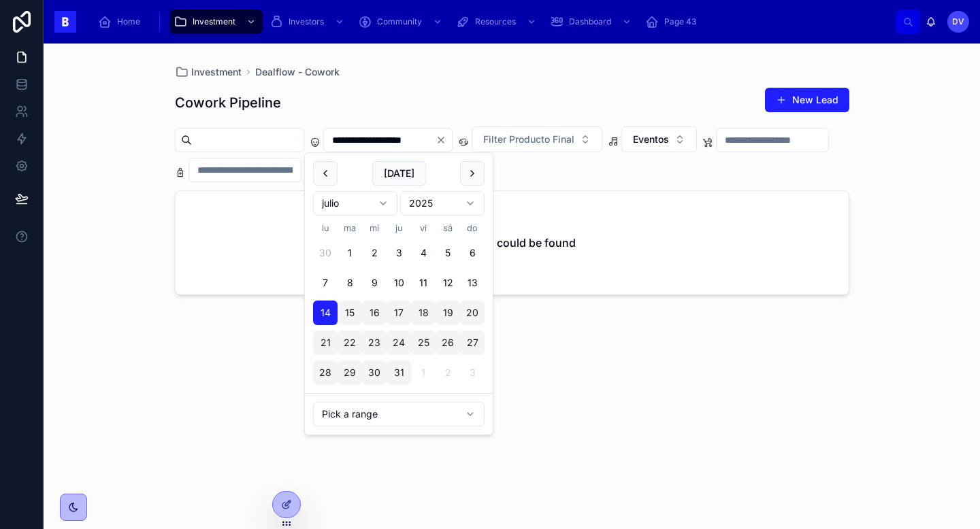 Image resolution: width=980 pixels, height=529 pixels. Describe the element at coordinates (308, 22) in the screenshot. I see `a: Investors` at that location.